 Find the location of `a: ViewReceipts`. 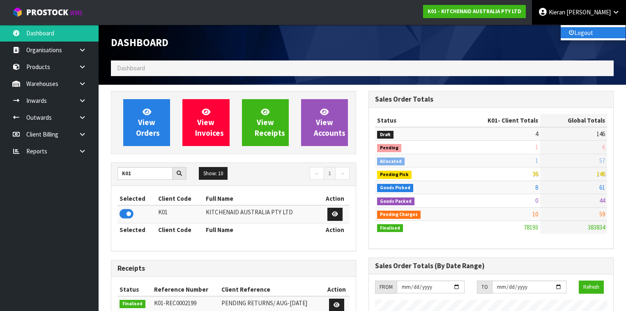

a: ViewReceipts is located at coordinates (265, 122).